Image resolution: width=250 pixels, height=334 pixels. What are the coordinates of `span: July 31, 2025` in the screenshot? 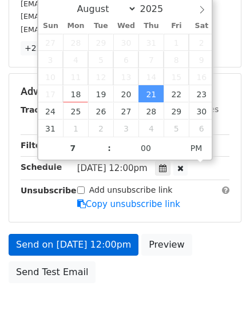 It's located at (151, 42).